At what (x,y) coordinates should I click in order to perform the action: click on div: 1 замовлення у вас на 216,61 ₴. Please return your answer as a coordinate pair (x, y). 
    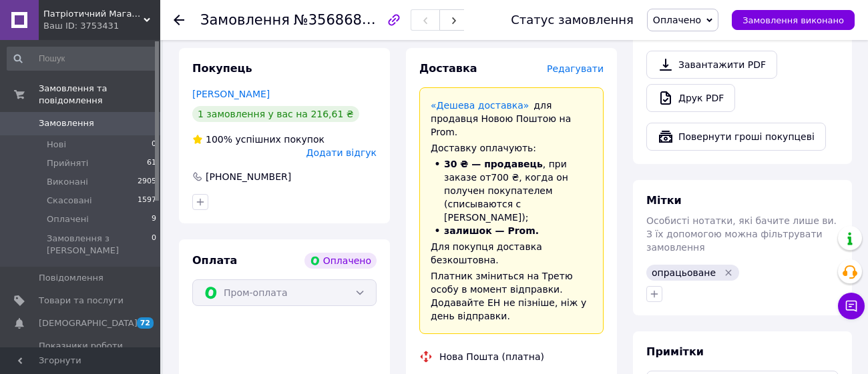
    Looking at the image, I should click on (276, 114).